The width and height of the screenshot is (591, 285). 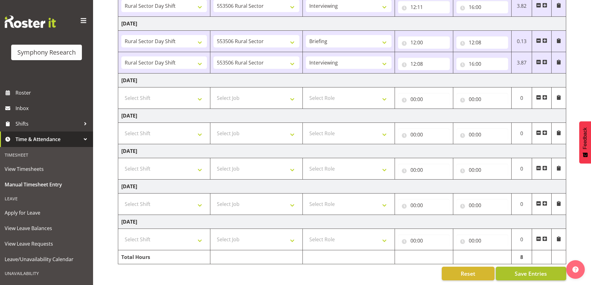 What do you see at coordinates (47, 259) in the screenshot?
I see `span: Leave/Unavailability Calendar` at bounding box center [47, 259].